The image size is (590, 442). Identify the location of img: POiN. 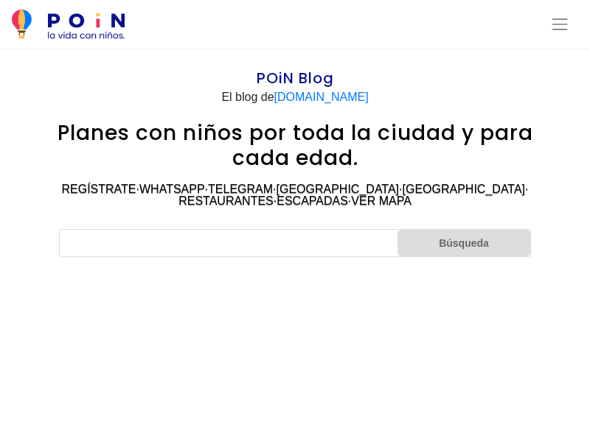
(68, 24).